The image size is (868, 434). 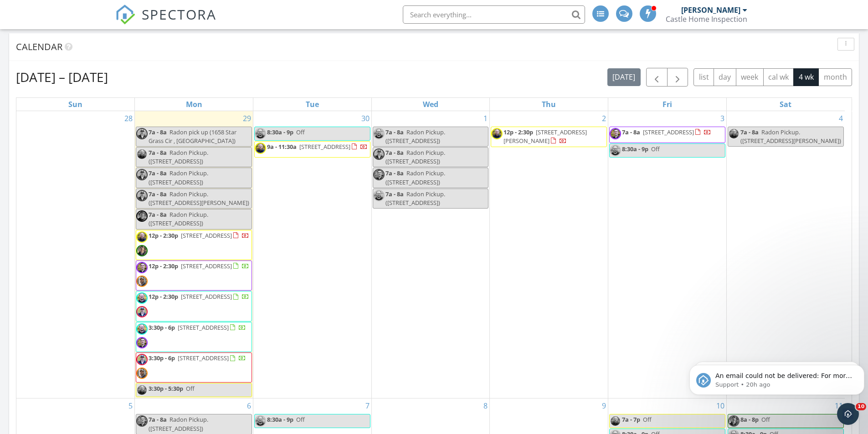 I want to click on img: img_2466.jpeg, so click(x=141, y=216).